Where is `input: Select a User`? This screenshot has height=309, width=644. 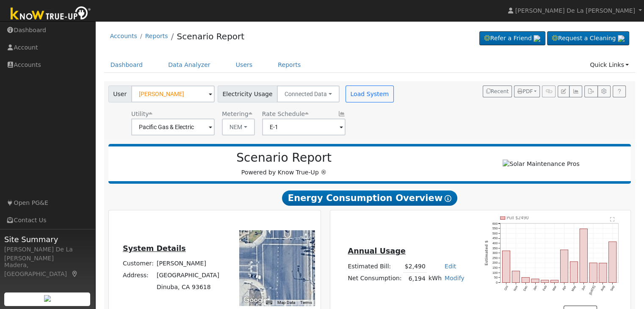 input: Select a User is located at coordinates (173, 94).